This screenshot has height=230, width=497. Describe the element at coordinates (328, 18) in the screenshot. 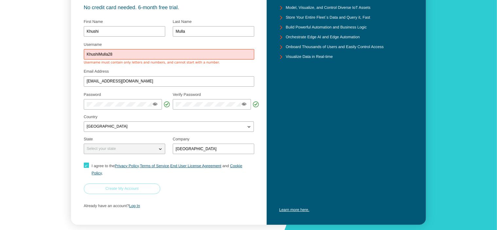

I see `unity-typography: Store Your Entire Fleet`s Data and Query it, Fast` at that location.